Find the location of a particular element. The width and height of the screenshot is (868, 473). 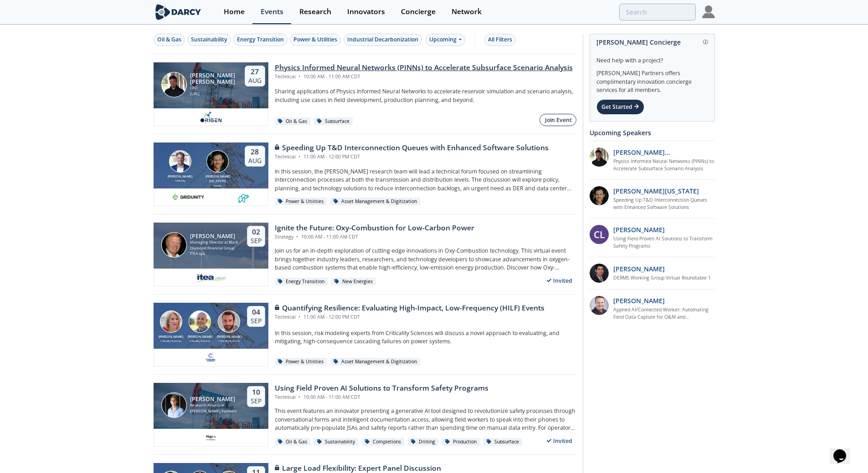

div: CEO is located at coordinates (213, 88).